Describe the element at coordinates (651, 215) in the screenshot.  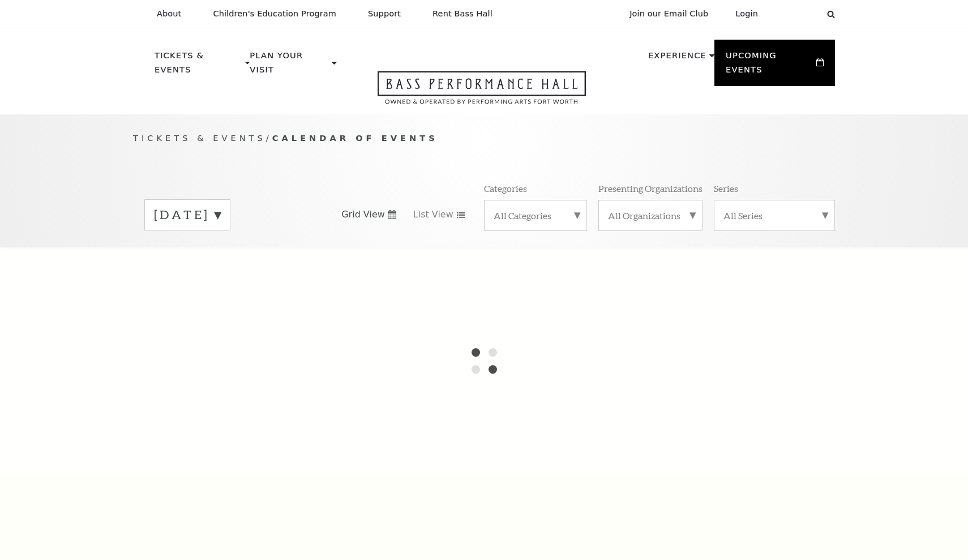
I see `label: All Organizations` at that location.